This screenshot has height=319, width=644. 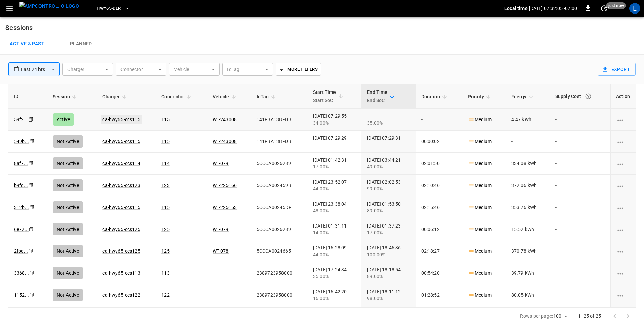 What do you see at coordinates (121, 163) in the screenshot?
I see `a: ca-hwy65-ccs114` at bounding box center [121, 163].